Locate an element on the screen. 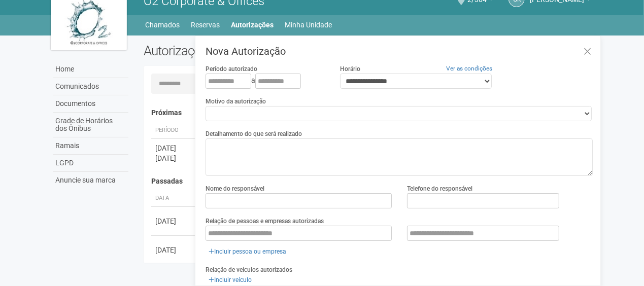  a: Incluir pessoa ou empresa is located at coordinates (247, 251).